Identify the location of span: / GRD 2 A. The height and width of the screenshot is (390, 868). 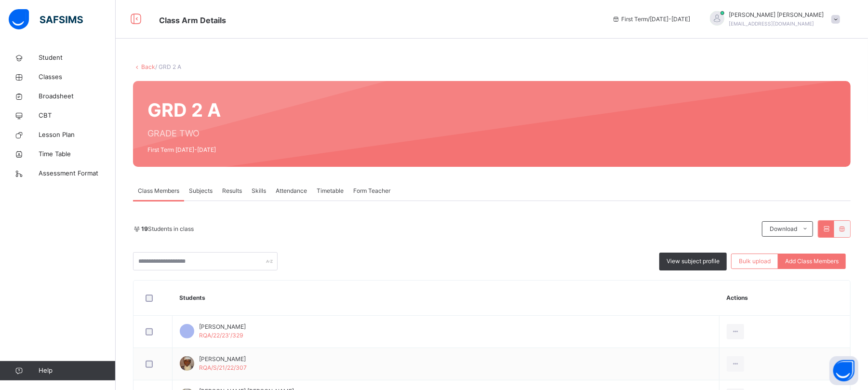
(168, 67).